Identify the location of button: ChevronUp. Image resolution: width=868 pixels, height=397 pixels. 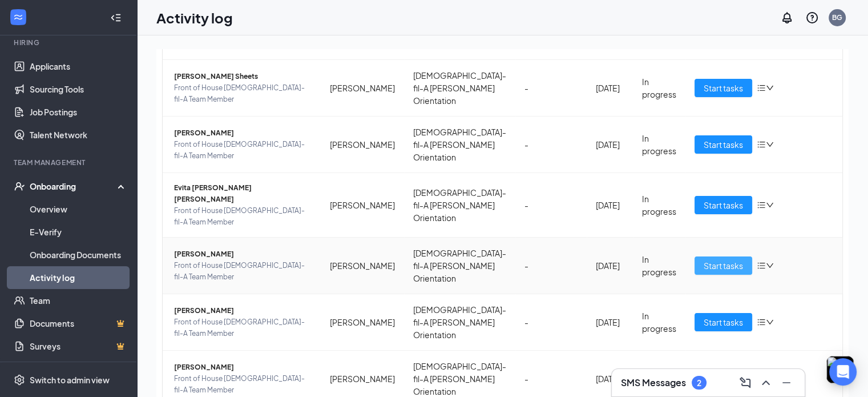
(766, 382).